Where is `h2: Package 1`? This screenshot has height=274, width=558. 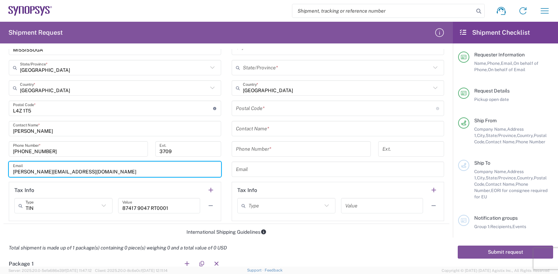
h2: Package 1 is located at coordinates (21, 264).